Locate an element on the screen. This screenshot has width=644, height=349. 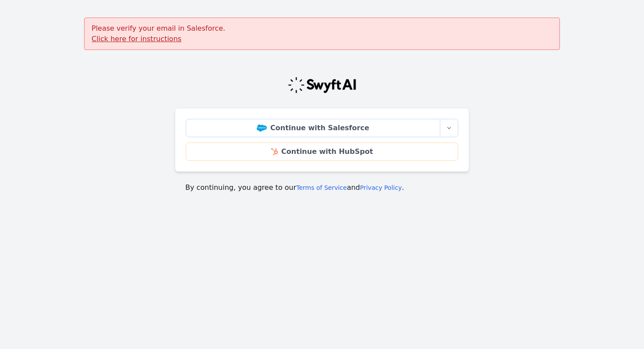
u: Click here for instructions is located at coordinates (136, 39).